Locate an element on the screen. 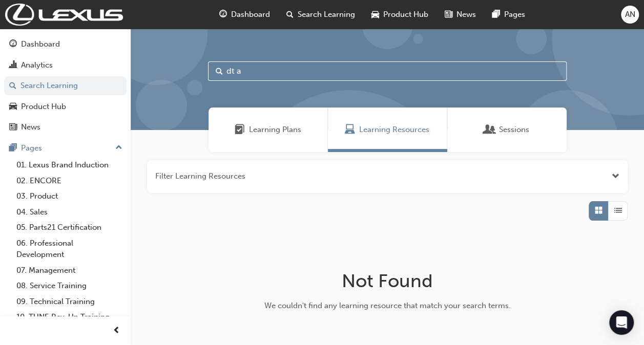 This screenshot has width=644, height=345. a: news-iconNews is located at coordinates (460, 15).